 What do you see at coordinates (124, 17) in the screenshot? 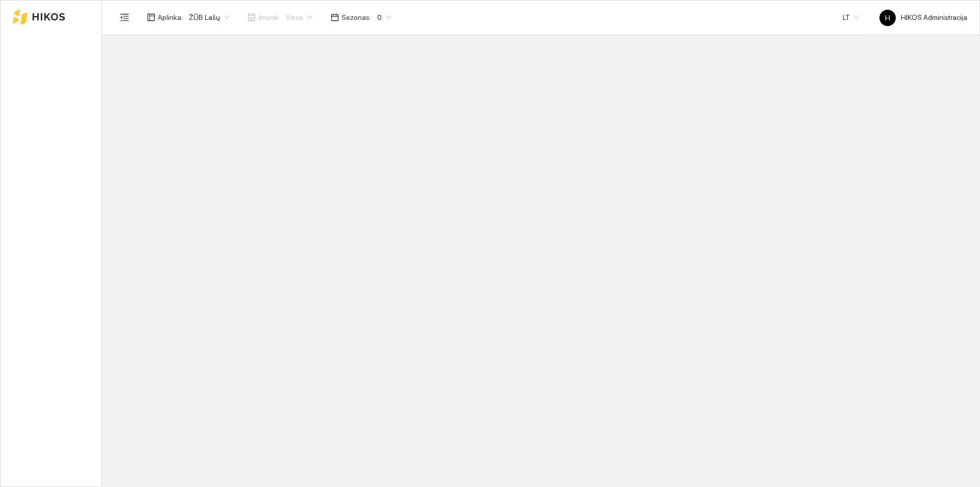
I see `span: menu-fold` at bounding box center [124, 17].